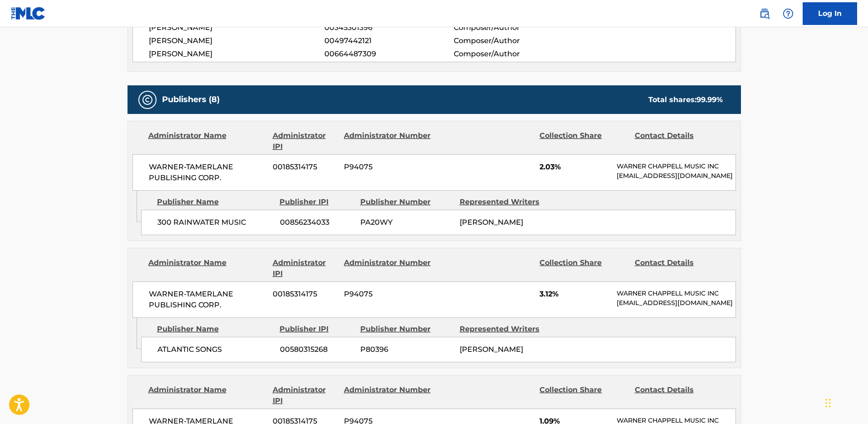 The width and height of the screenshot is (868, 424). Describe the element at coordinates (215, 222) in the screenshot. I see `span: 300 RAINWATER MUSIC` at that location.